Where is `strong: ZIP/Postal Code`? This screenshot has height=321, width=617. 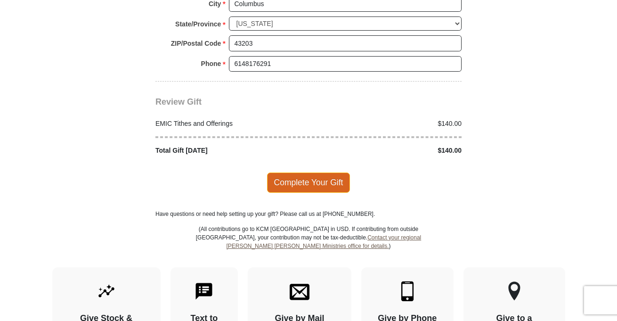
strong: ZIP/Postal Code is located at coordinates (196, 43).